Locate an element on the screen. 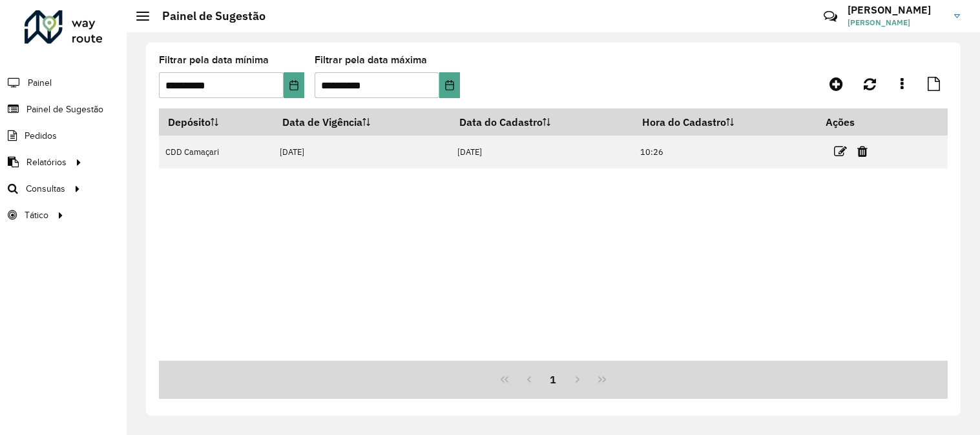 The image size is (980, 435). th: Depósito is located at coordinates (216, 122).